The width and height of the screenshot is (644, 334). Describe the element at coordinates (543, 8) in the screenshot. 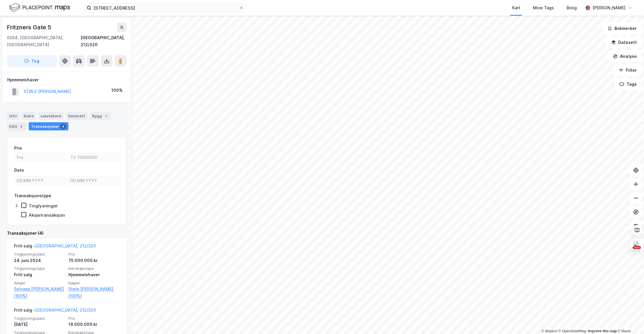

I see `div: Mine Tags` at that location.